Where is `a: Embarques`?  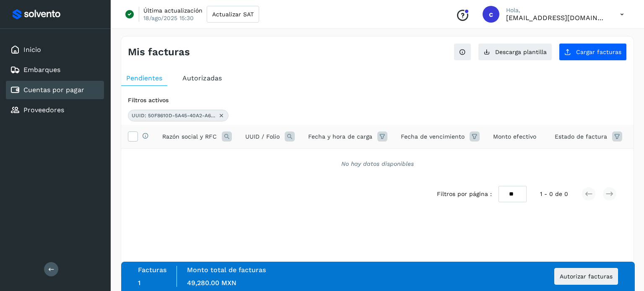
a: Embarques is located at coordinates (42, 69).